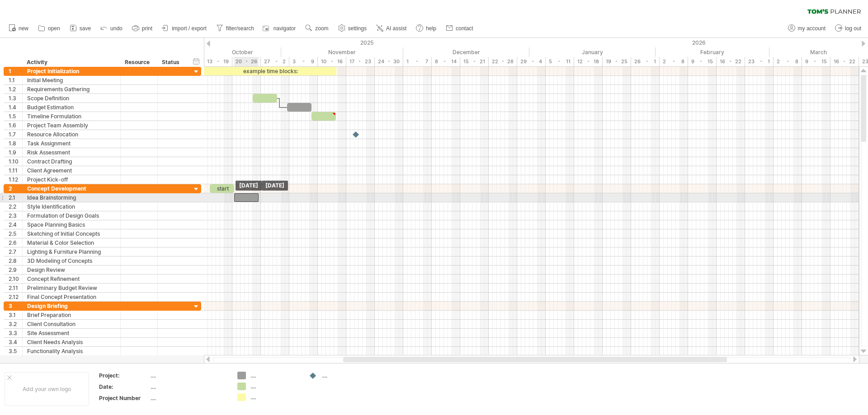  What do you see at coordinates (72, 89) in the screenshot?
I see `div: Requirements Gathering` at bounding box center [72, 89].